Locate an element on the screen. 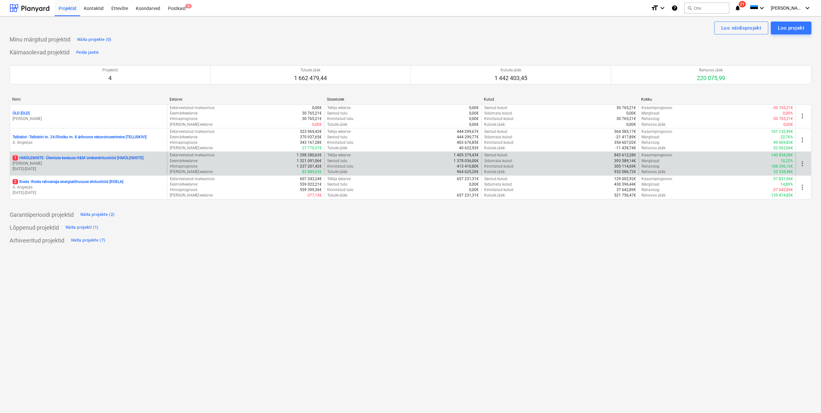 This screenshot has height=413, width=821. span: search is located at coordinates (690, 8).